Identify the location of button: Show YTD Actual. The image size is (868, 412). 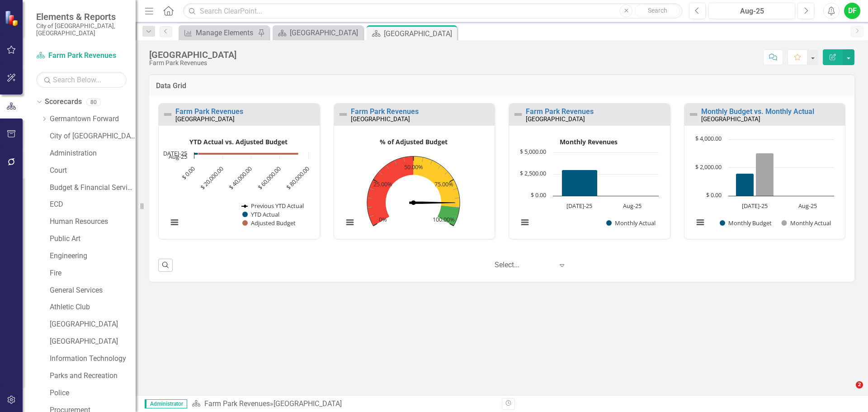
(261, 214).